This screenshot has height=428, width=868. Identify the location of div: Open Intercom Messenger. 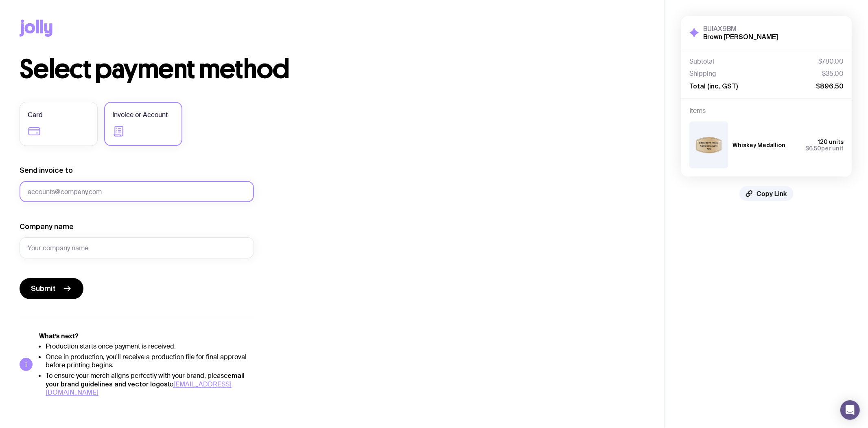
(850, 410).